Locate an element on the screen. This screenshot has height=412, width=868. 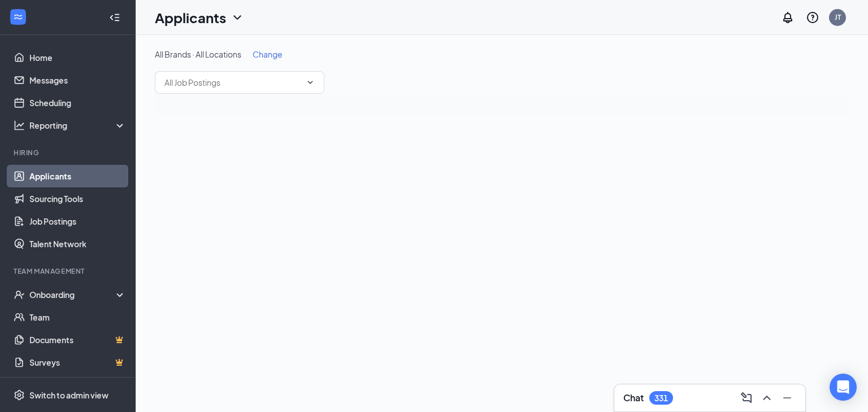
a: SurveysCrown is located at coordinates (77, 363).